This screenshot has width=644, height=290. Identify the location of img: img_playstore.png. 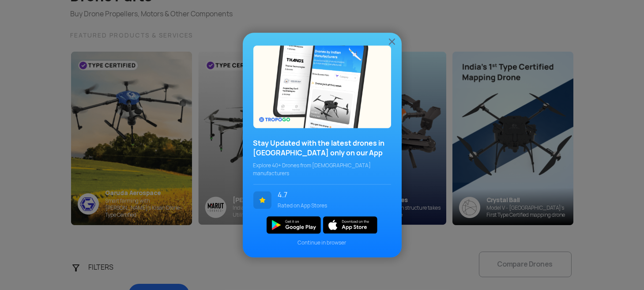
(294, 225).